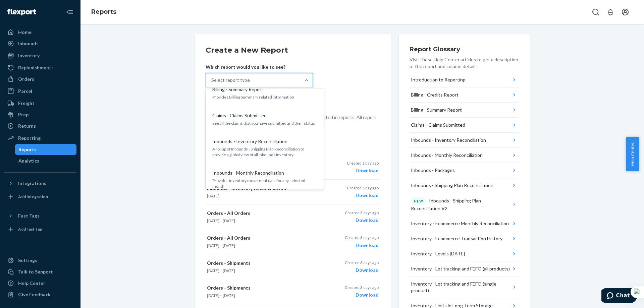 The height and width of the screenshot is (308, 644). What do you see at coordinates (461, 205) in the screenshot?
I see `div: Inbounds - Shipping Plan Reconciliation V2` at bounding box center [461, 205].